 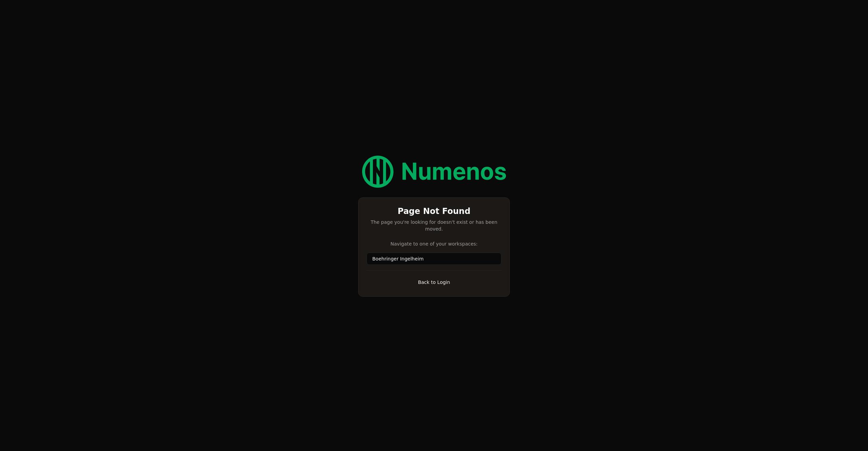 I want to click on a: Back to Login, so click(x=434, y=282).